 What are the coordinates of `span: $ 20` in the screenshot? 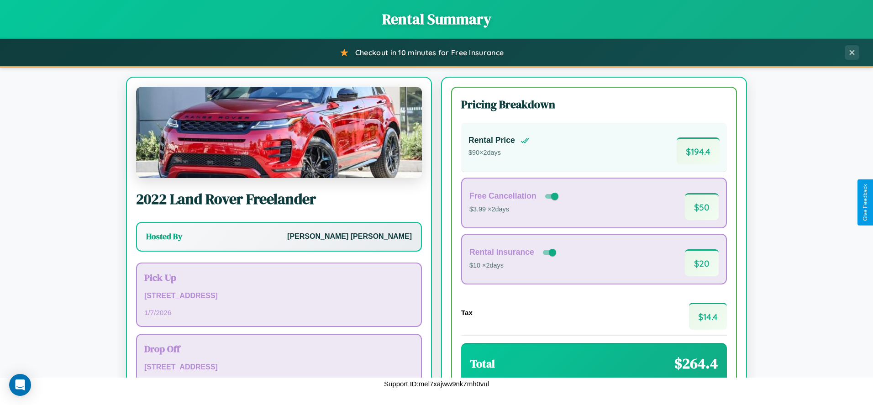 It's located at (702, 263).